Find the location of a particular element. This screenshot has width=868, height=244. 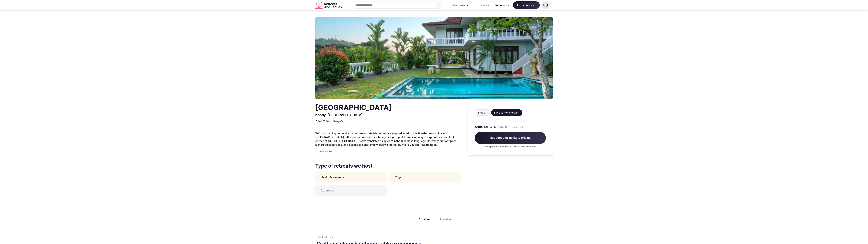

span: Save to my shortlist is located at coordinates (506, 113).